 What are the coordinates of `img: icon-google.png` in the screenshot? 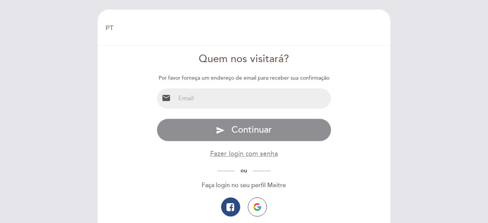 It's located at (257, 207).